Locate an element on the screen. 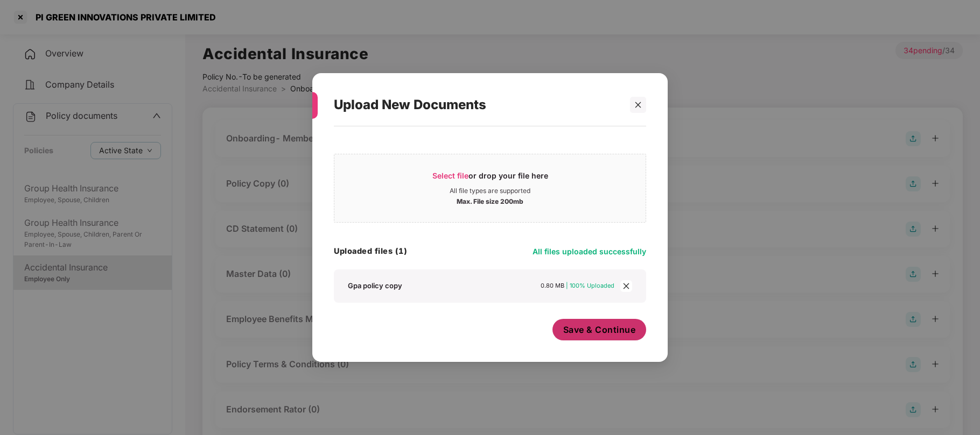 This screenshot has height=435, width=980. span: Select fileor drop your file hereAll file types are supportedMax. File size 200mb is located at coordinates (490, 188).